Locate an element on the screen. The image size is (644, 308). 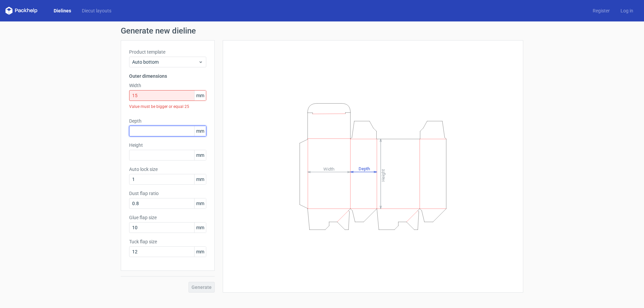
tspan: Depth is located at coordinates (364, 169).